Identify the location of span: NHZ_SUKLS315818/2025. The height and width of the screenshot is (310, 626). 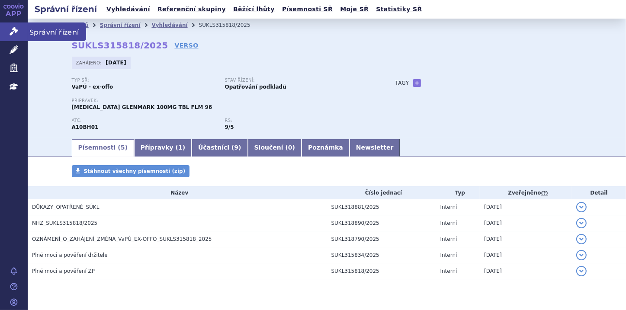
(64, 223).